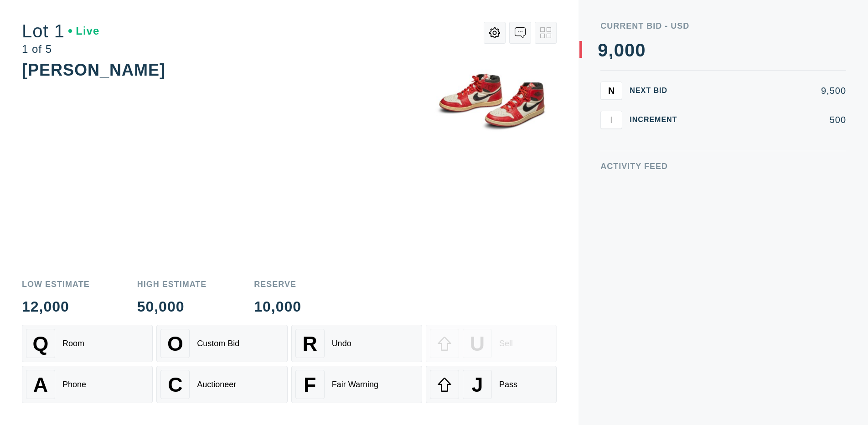 This screenshot has width=868, height=425. I want to click on div: 10,000, so click(278, 307).